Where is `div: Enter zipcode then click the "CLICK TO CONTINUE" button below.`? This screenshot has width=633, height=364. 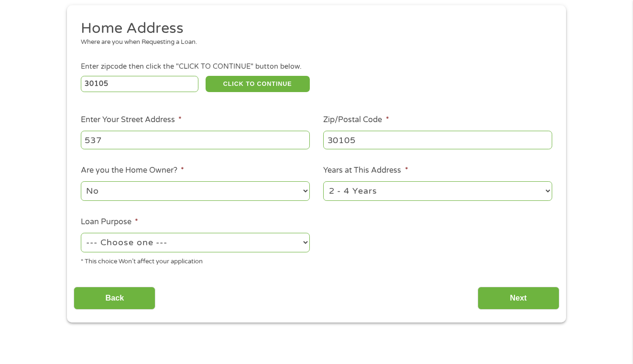
div: Enter zipcode then click the "CLICK TO CONTINUE" button below. is located at coordinates (316, 67).